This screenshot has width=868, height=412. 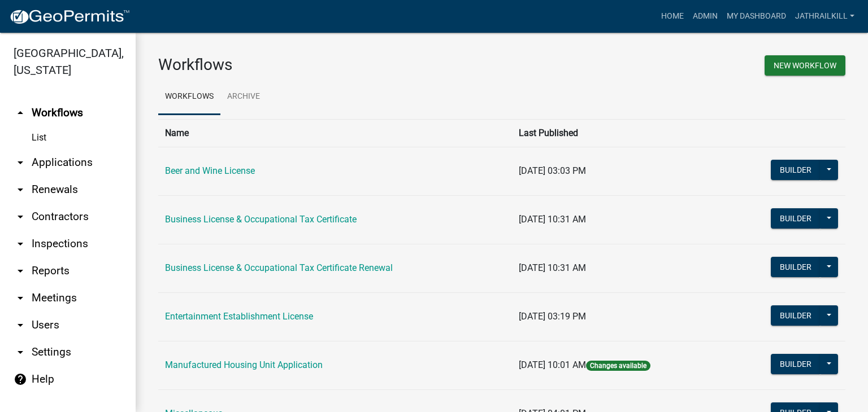 I want to click on a: Archive, so click(x=244, y=97).